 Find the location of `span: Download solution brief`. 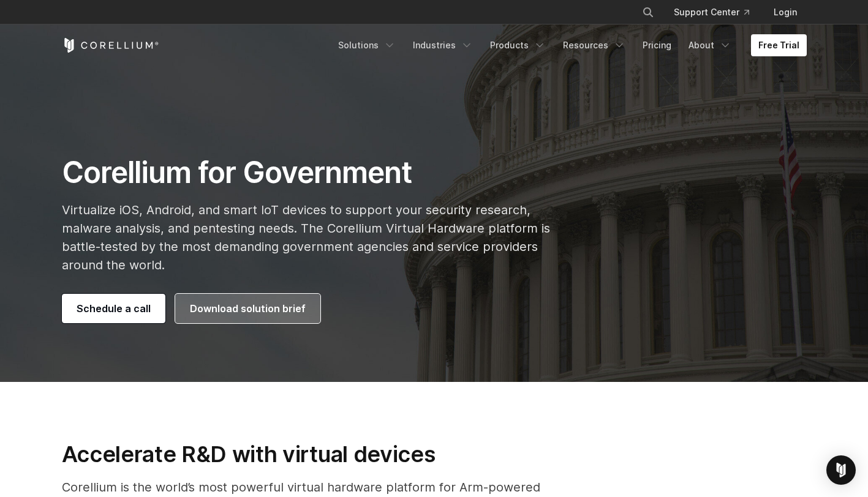

span: Download solution brief is located at coordinates (247, 309).